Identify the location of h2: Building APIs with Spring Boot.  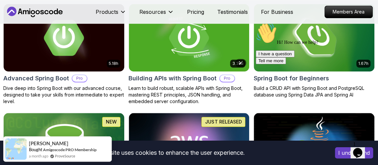
(173, 78).